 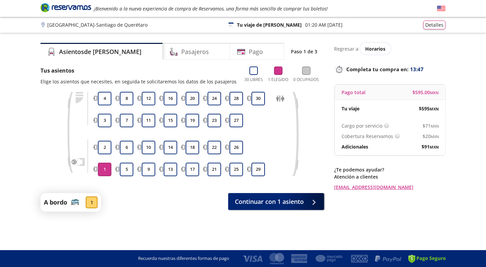 What do you see at coordinates (390, 169) in the screenshot?
I see `p: ¿Te podemos ayudar?` at bounding box center [390, 169].